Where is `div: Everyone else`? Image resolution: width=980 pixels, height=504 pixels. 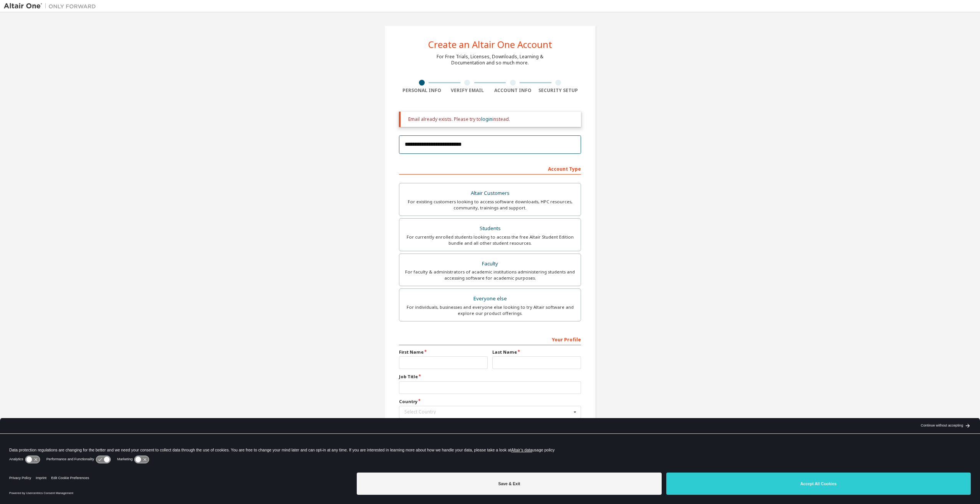 div: Everyone else is located at coordinates (490, 299).